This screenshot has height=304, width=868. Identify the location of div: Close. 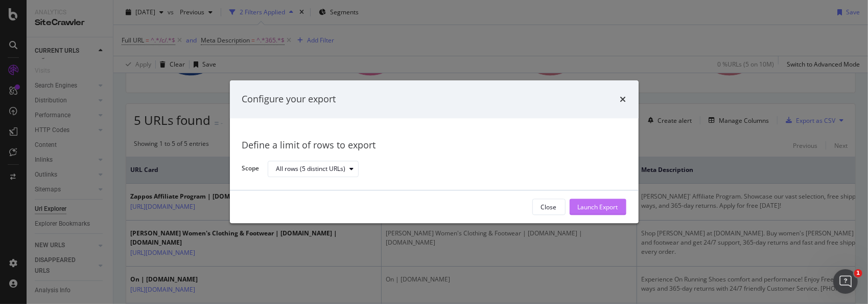
(549, 207).